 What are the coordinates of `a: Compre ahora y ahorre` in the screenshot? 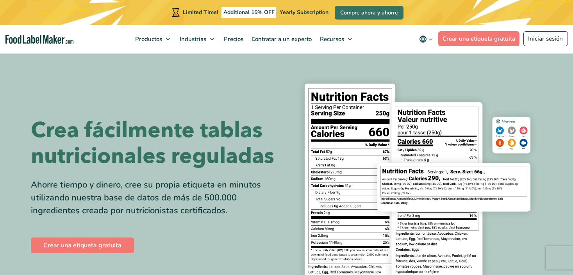 It's located at (369, 13).